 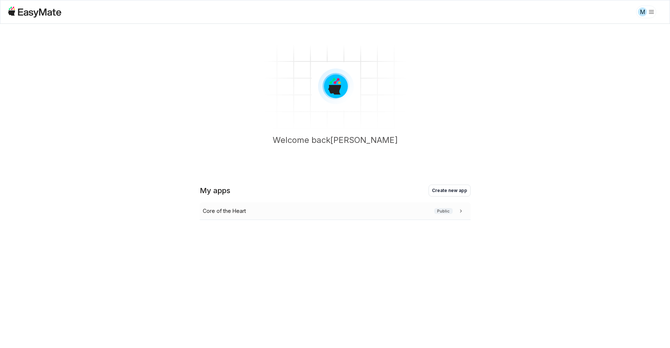 What do you see at coordinates (224, 211) in the screenshot?
I see `p: Core of the Heart` at bounding box center [224, 211].